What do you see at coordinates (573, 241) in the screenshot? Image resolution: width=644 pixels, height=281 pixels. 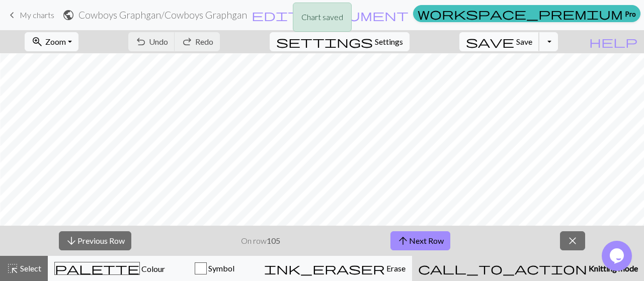 I see `span: close` at bounding box center [573, 241].